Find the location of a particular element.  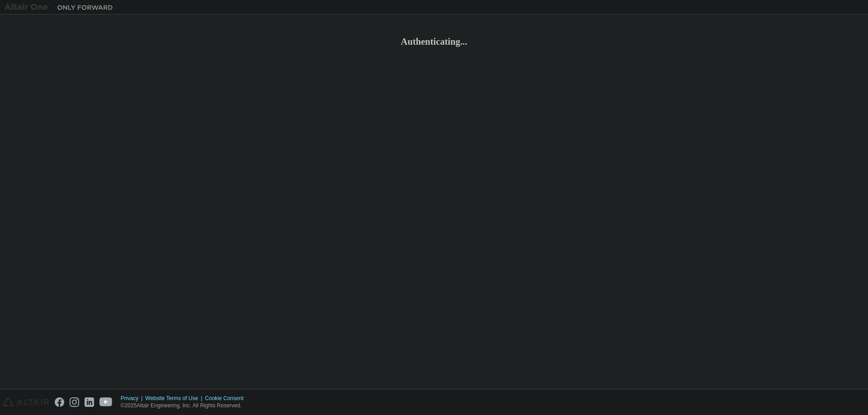

div: Website Terms of Use is located at coordinates (175, 398).